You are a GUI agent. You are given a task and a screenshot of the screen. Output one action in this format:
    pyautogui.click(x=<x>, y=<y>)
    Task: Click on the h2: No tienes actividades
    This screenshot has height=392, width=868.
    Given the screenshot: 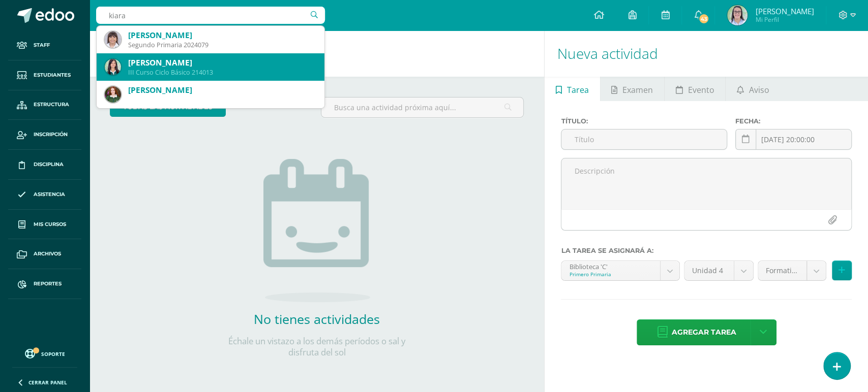 What is the action you would take?
    pyautogui.click(x=317, y=319)
    